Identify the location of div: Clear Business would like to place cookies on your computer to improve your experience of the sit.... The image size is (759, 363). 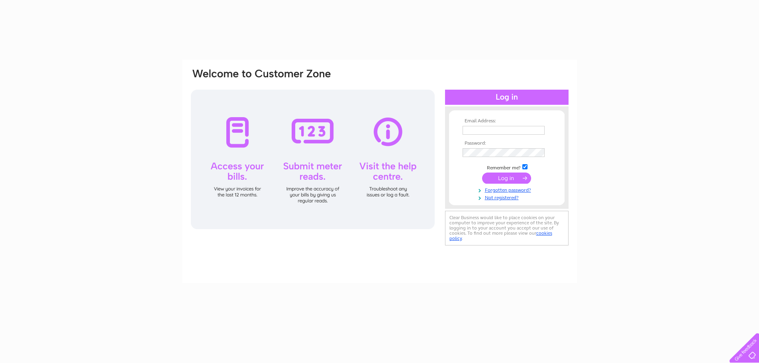
(507, 228).